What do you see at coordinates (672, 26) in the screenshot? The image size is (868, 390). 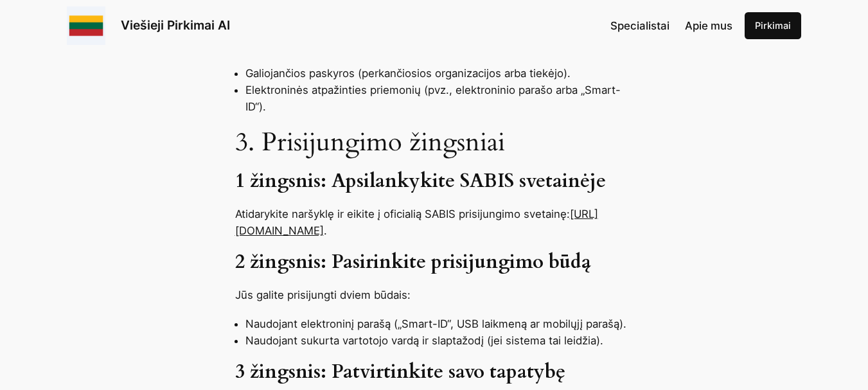 I see `nav: Navigation` at bounding box center [672, 26].